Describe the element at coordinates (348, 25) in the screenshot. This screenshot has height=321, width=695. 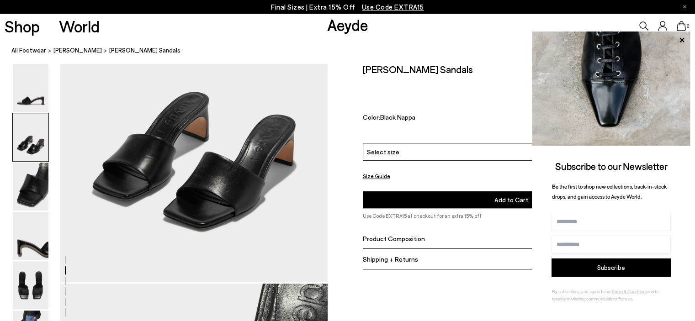
I see `a: Aeyde` at that location.